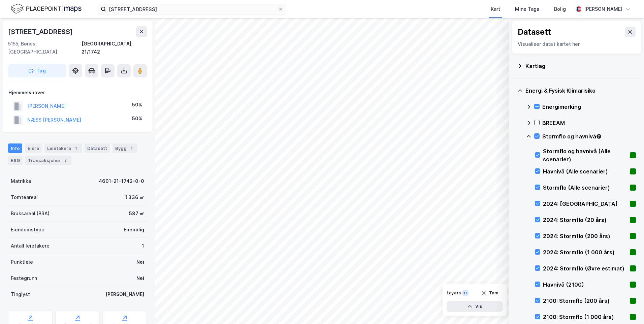 The width and height of the screenshot is (644, 324). Describe the element at coordinates (589, 107) in the screenshot. I see `div: Energimerking` at that location.